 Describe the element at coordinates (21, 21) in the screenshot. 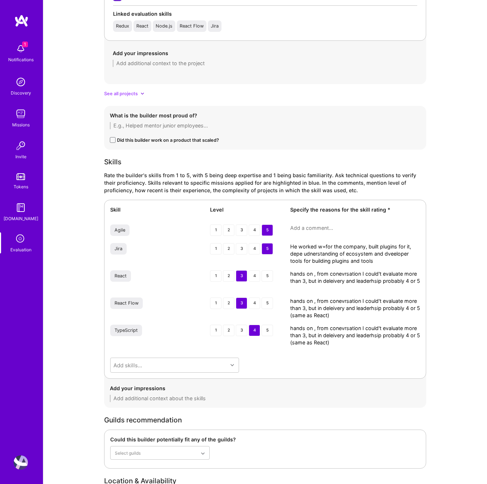

I see `img: logo` at that location.